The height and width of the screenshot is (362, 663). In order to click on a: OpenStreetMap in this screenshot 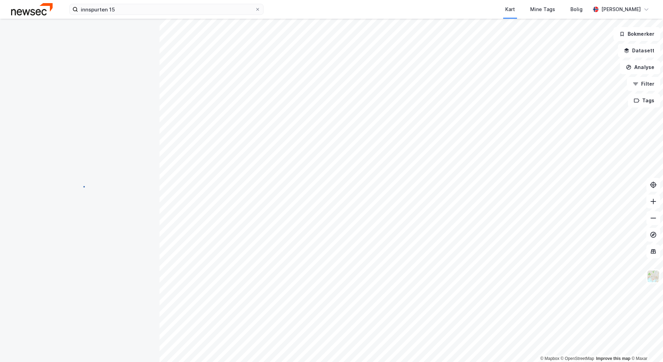, I will do `click(577, 358)`.